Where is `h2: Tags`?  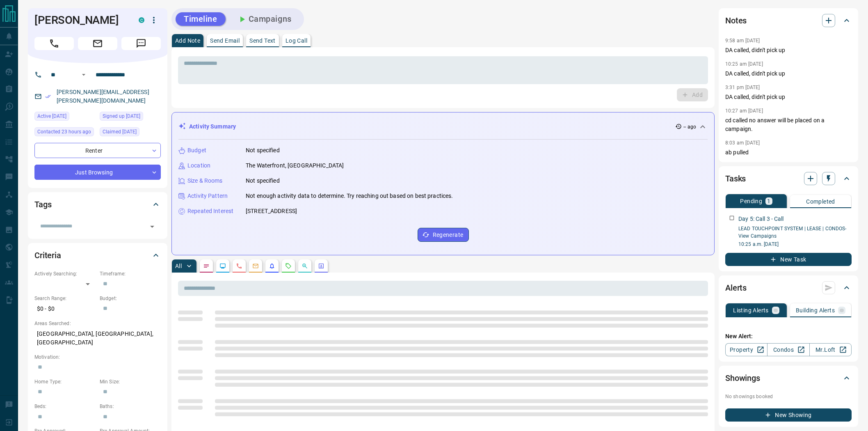 h2: Tags is located at coordinates (43, 204).